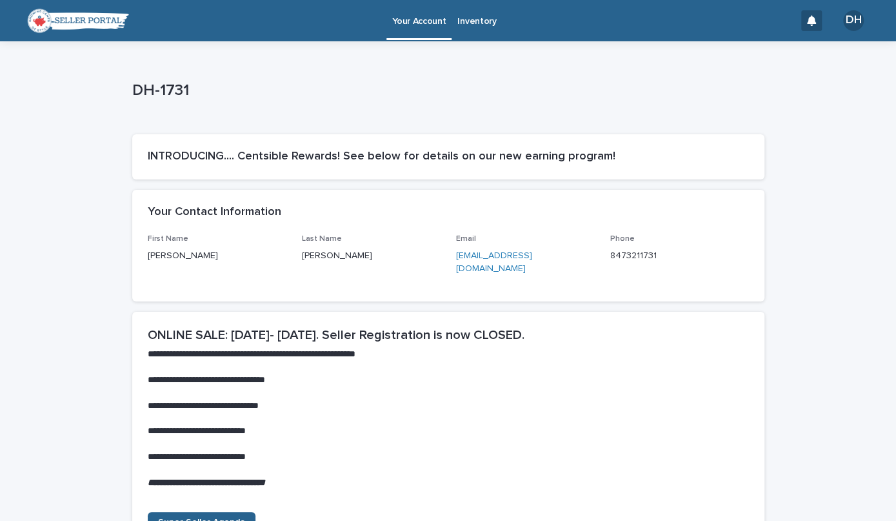 This screenshot has width=896, height=521. What do you see at coordinates (622, 239) in the screenshot?
I see `span: Phone` at bounding box center [622, 239].